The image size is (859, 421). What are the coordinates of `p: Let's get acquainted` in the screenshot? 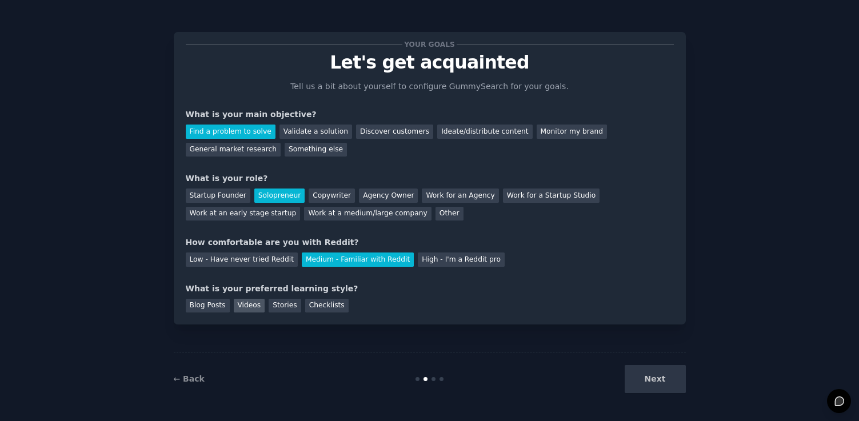 It's located at (430, 62).